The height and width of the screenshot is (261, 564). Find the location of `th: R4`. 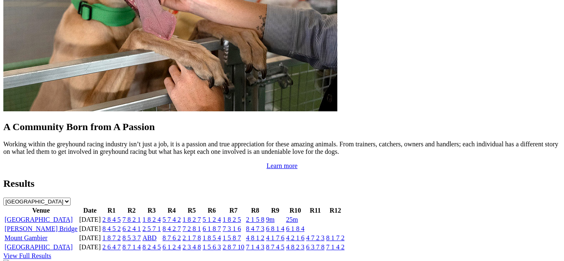

th: R4 is located at coordinates (171, 211).